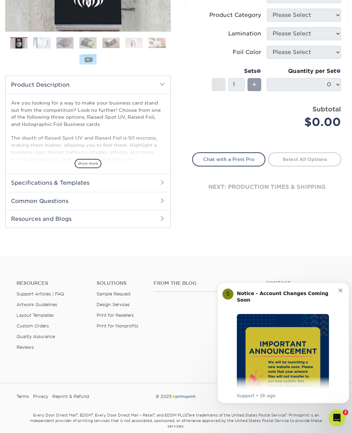 Image resolution: width=352 pixels, height=433 pixels. What do you see at coordinates (88, 163) in the screenshot?
I see `span: show more` at bounding box center [88, 163].